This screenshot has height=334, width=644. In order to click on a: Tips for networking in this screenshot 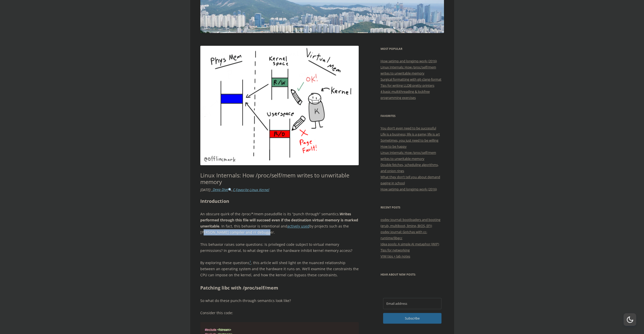, I will do `click(395, 250)`.